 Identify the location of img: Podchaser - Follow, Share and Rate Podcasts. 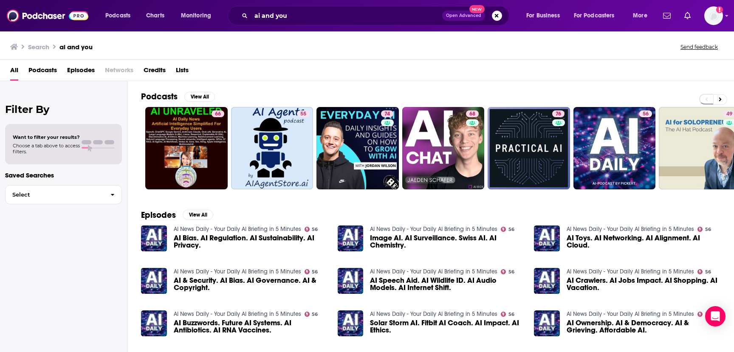
(48, 16).